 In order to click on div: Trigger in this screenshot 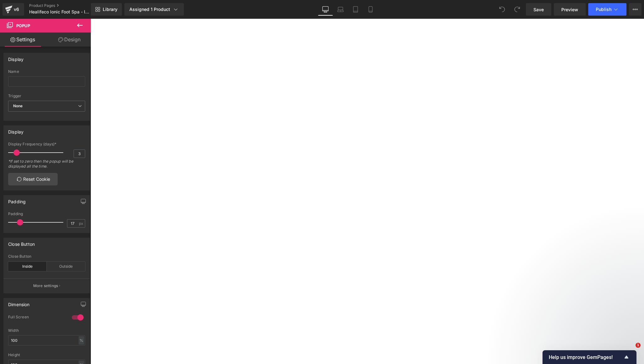, I will do `click(47, 96)`.